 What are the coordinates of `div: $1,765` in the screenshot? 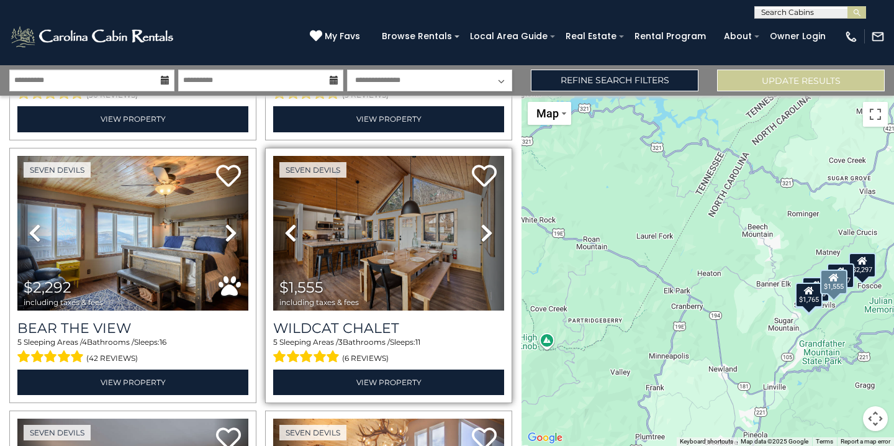 It's located at (809, 295).